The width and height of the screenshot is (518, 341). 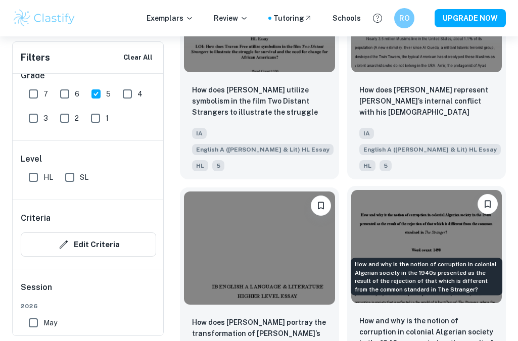 I want to click on h6: Grade, so click(x=88, y=76).